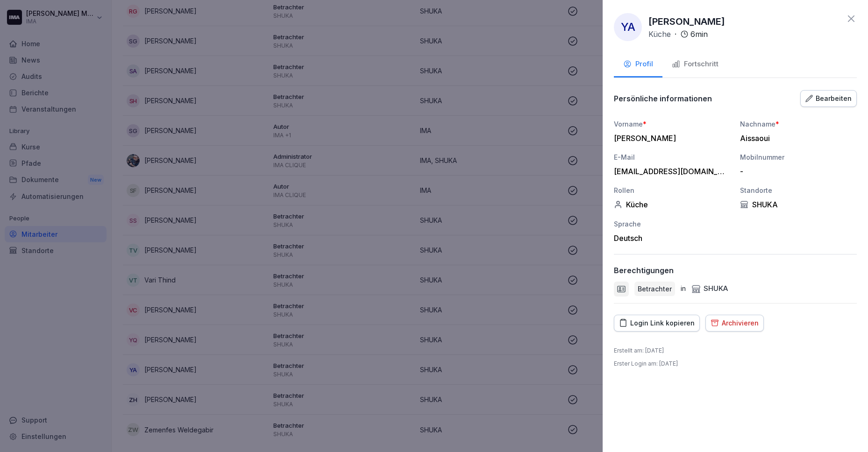  What do you see at coordinates (699, 34) in the screenshot?
I see `p: 6 min` at bounding box center [699, 34].